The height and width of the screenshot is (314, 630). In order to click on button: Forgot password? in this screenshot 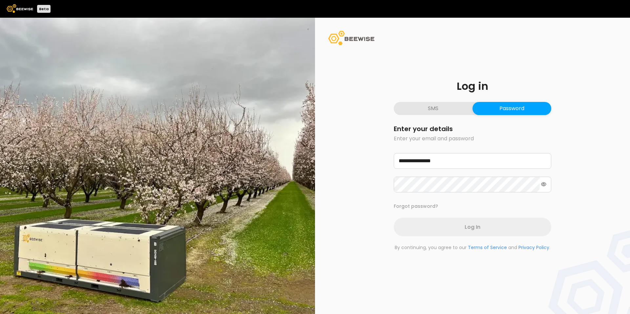, I will do `click(415, 206)`.